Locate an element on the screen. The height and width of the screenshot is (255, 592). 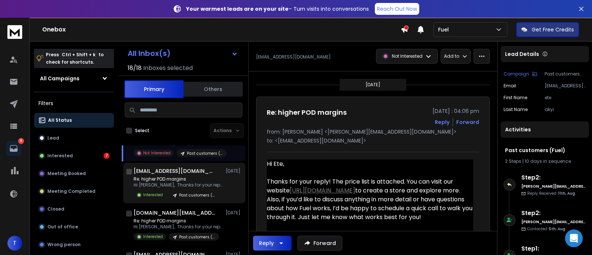
div: Also, if you’d like to discuss anything in more detail or have questions about how Fuel works, I’... is located at coordinates (370, 208).